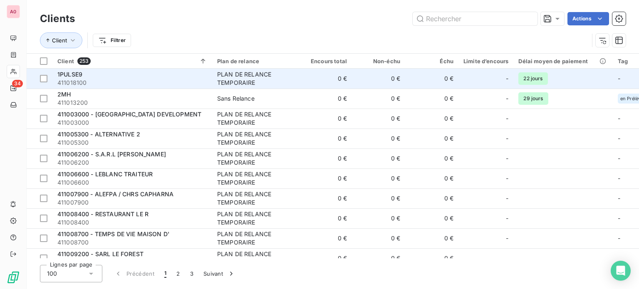  I want to click on span: 411018100, so click(132, 83).